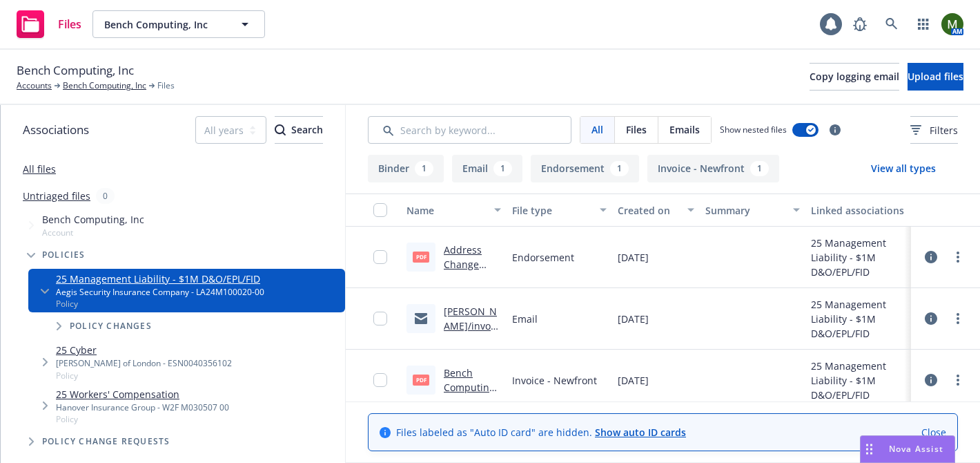 Image resolution: width=980 pixels, height=463 pixels. Describe the element at coordinates (104, 86) in the screenshot. I see `a: Bench Computing, Inc` at that location.